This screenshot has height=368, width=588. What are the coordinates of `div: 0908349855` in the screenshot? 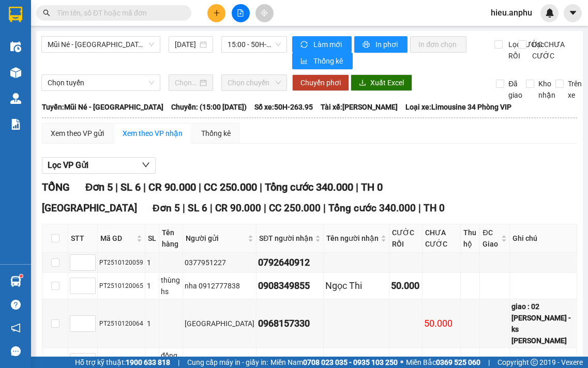 It's located at (290, 286).